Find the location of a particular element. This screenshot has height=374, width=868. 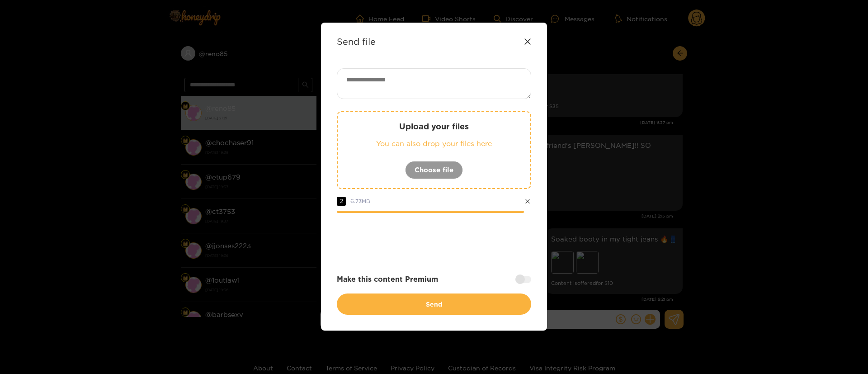

strong: Send file is located at coordinates (356, 41).